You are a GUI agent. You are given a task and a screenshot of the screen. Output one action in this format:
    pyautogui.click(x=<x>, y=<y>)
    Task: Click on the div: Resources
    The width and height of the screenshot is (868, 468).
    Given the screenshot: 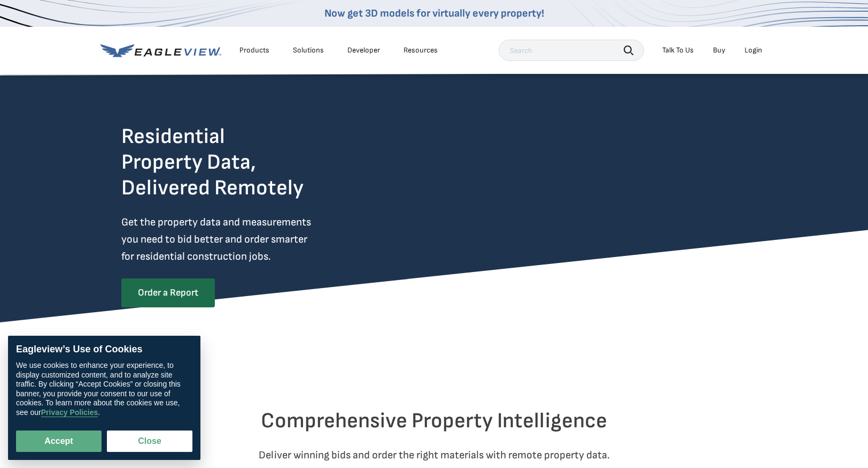 What is the action you would take?
    pyautogui.click(x=421, y=50)
    